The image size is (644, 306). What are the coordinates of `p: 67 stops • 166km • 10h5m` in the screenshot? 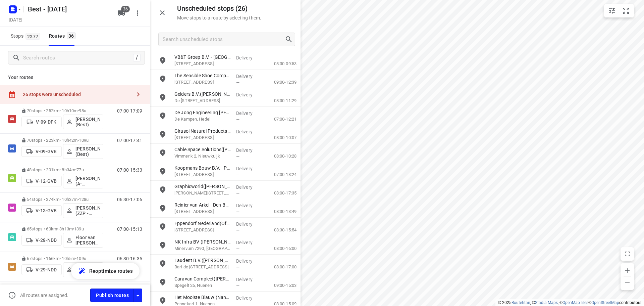 It's located at (62, 258).